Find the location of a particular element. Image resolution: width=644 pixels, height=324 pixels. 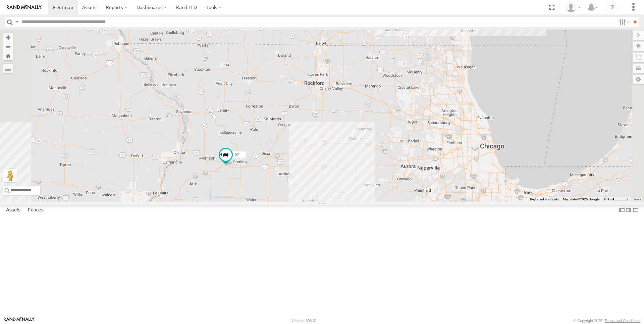

label: Search Query is located at coordinates (17, 22).